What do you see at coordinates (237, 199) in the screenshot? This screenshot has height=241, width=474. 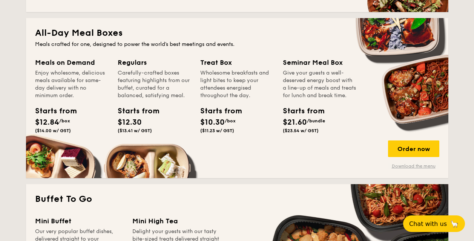 I see `h2: Buffet To Go` at bounding box center [237, 199].